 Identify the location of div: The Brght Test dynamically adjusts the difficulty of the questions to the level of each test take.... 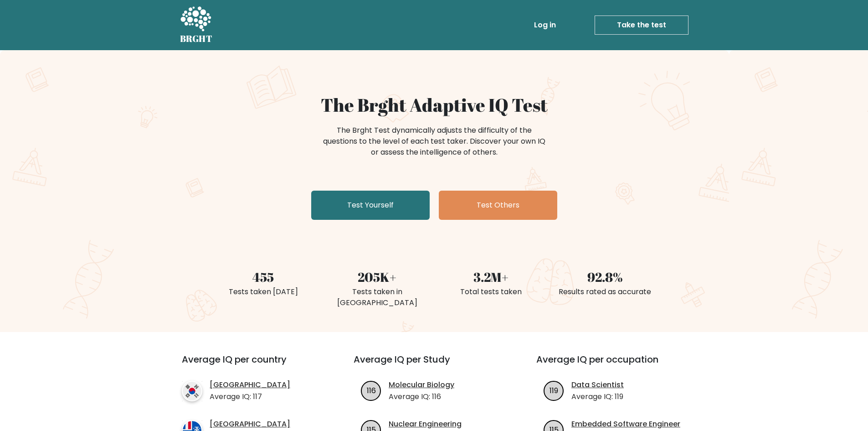
(434, 141).